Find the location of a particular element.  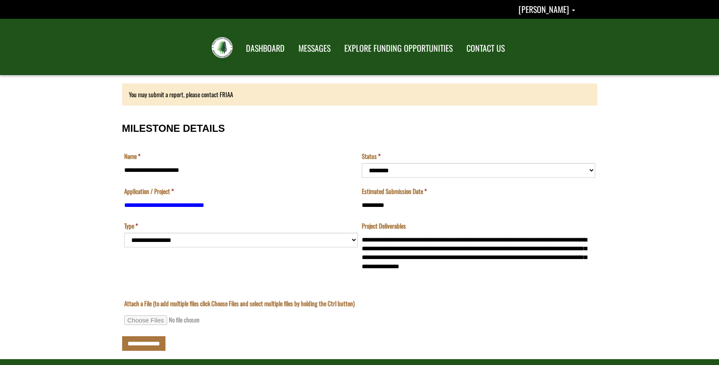

nav: Main Navigation is located at coordinates (375, 47).